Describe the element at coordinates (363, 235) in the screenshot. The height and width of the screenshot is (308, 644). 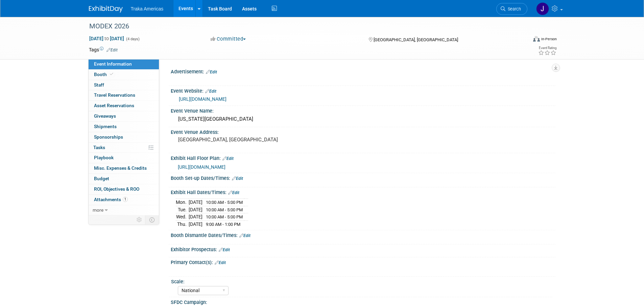
I see `div: Booth Dismantle Dates/Times:` at that location.